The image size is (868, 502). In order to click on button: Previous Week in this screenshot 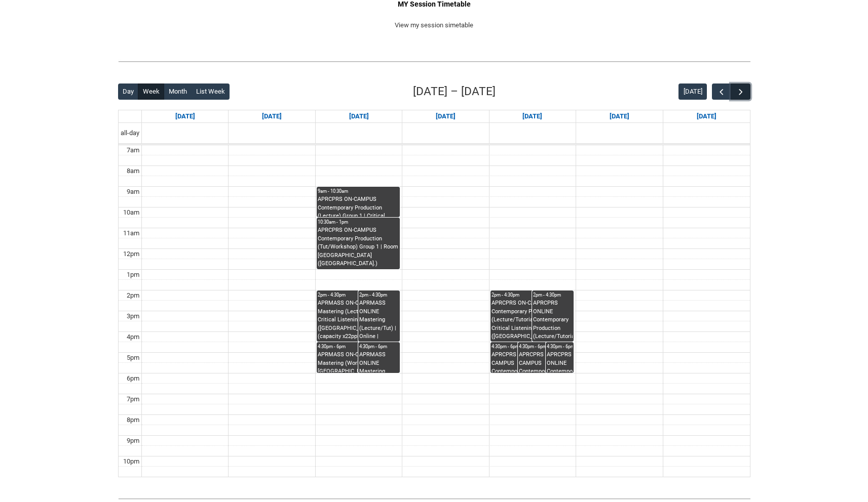, I will do `click(721, 92)`.